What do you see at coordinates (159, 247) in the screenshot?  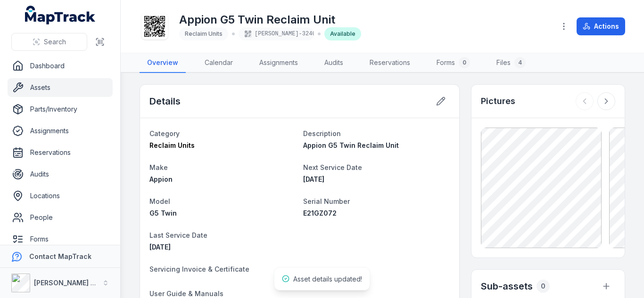 I see `time: 19/08/2025, 12:00:00 am` at bounding box center [159, 247].